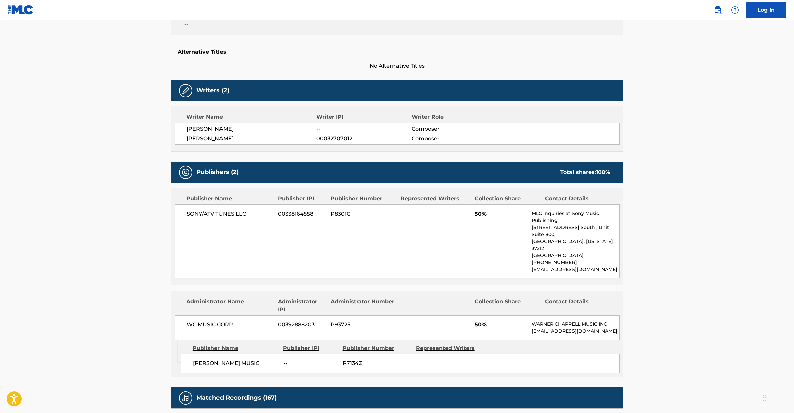 Image resolution: width=794 pixels, height=413 pixels. I want to click on span: 00338164558, so click(302, 214).